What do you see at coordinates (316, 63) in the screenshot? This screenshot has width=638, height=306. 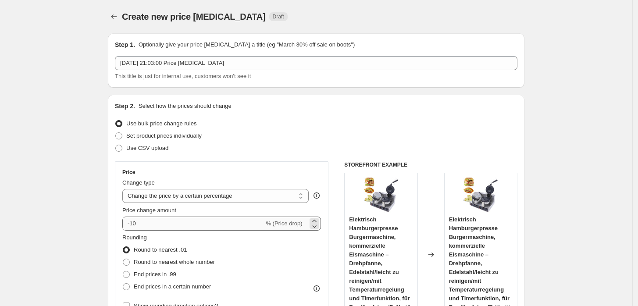 I see `input: 30% off holiday sale` at bounding box center [316, 63].